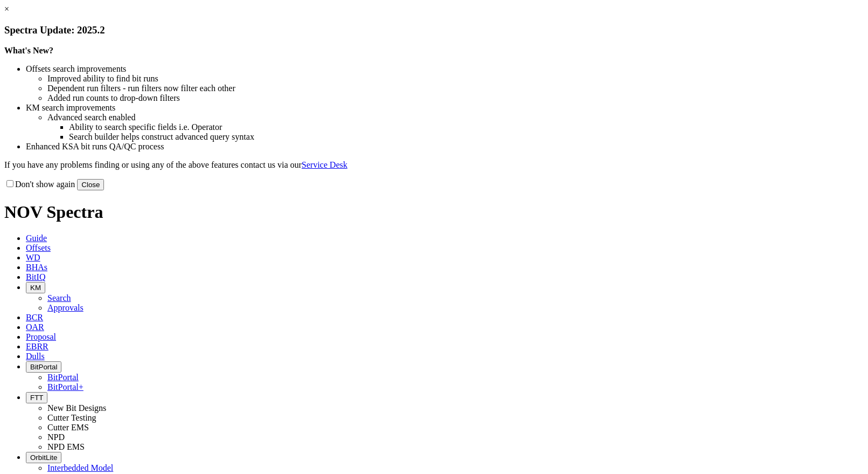 The image size is (868, 474). Describe the element at coordinates (37, 346) in the screenshot. I see `span: EBRR` at that location.